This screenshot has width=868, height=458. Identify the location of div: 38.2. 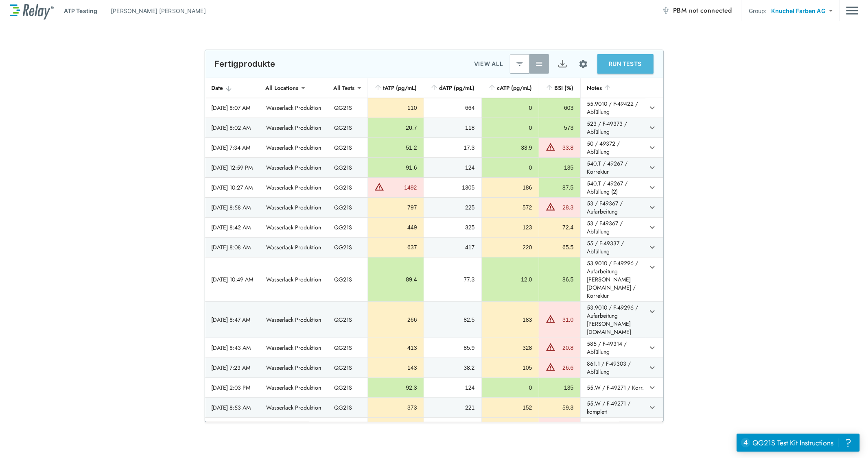
(453, 368).